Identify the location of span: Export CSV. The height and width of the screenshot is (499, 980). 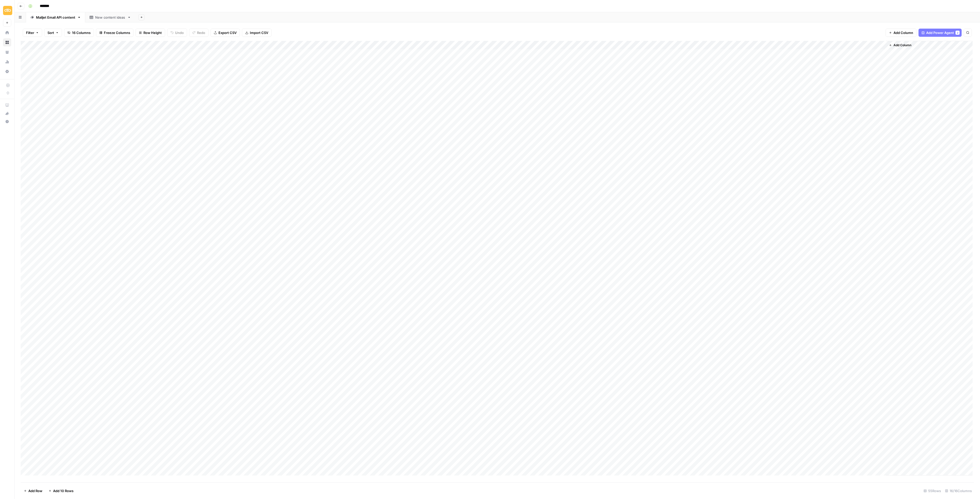
(227, 32).